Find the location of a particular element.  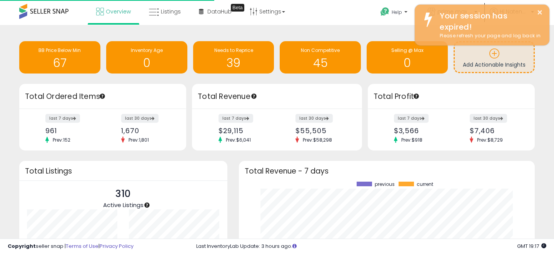

strong: Copyright is located at coordinates (22, 246).